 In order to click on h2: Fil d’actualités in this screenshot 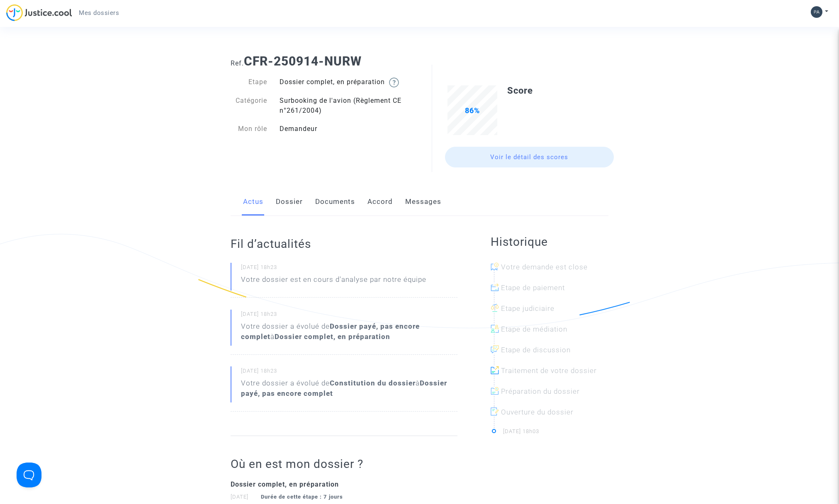, I will do `click(343, 243)`.